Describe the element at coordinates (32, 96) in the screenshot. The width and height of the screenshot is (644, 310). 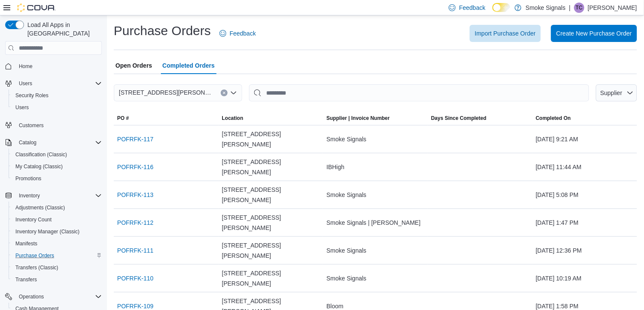
I see `a: Security Roles` at that location.